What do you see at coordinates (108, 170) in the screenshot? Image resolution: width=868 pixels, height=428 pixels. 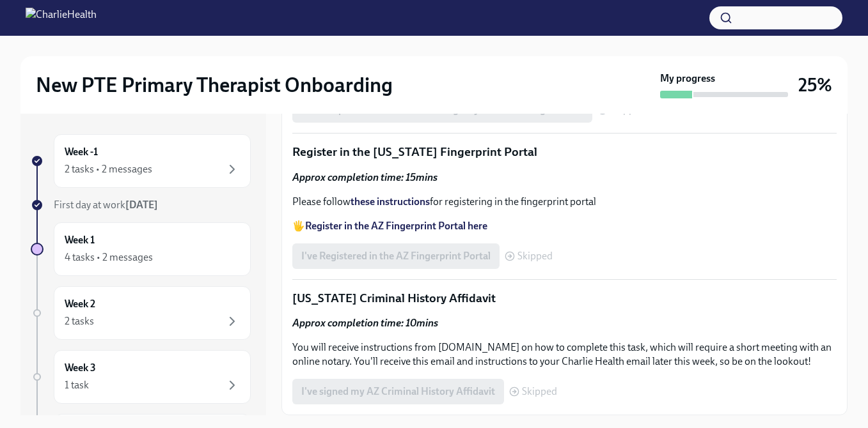 I see `div: 2 tasks • 2 messages` at bounding box center [108, 170].